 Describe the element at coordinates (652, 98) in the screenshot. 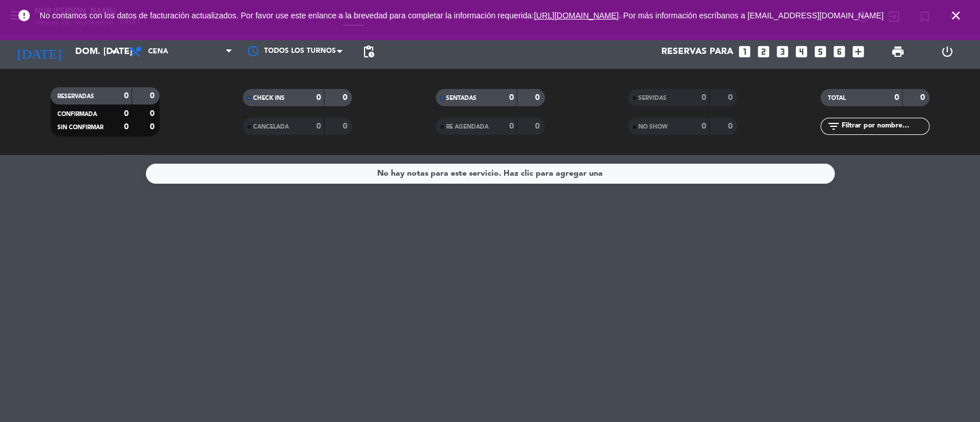

I see `span: SERVIDAS` at that location.